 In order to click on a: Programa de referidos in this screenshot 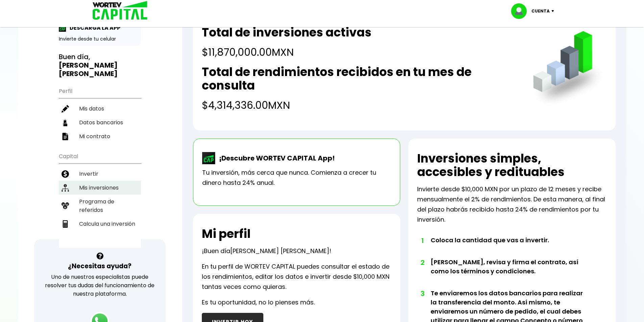, I will do `click(100, 206)`.